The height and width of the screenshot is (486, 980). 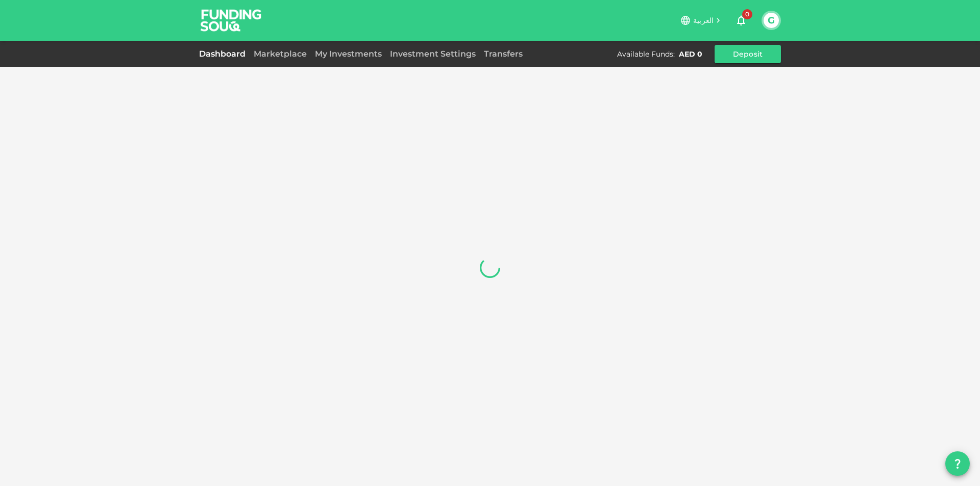 What do you see at coordinates (704, 20) in the screenshot?
I see `span: العربية` at bounding box center [704, 20].